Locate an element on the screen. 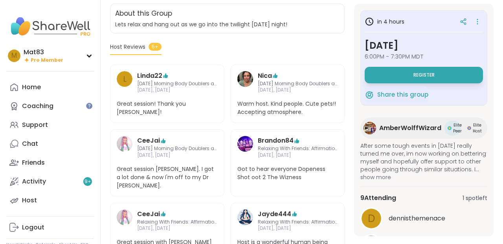  span: L is located at coordinates (125, 79).